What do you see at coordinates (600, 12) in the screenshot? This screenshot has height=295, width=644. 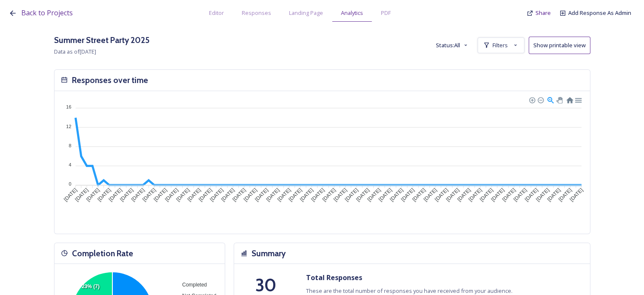 I see `span: Add Response As Admin` at bounding box center [600, 12].